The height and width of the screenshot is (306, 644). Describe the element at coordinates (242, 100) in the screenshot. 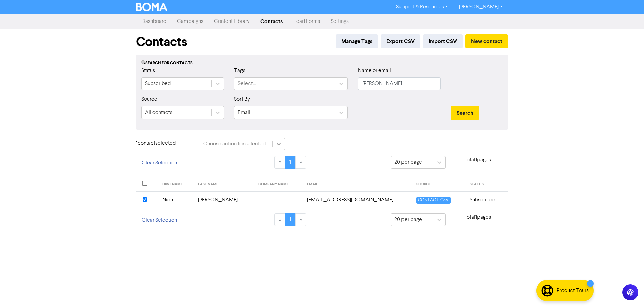

I see `label: Sort By` at that location.